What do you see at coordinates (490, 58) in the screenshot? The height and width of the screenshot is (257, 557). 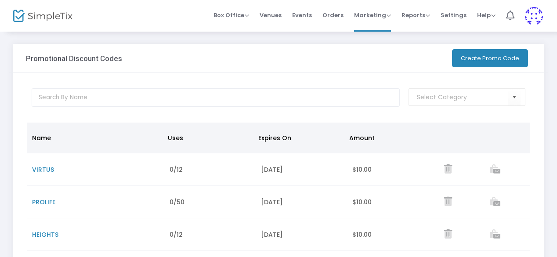 I see `button: Create Promo Code` at bounding box center [490, 58].